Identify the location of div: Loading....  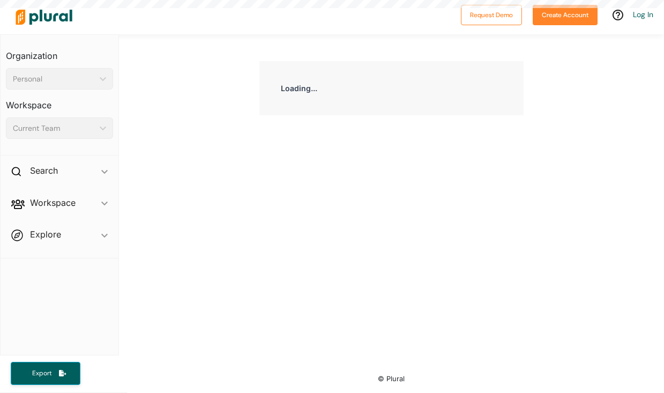
(392, 88).